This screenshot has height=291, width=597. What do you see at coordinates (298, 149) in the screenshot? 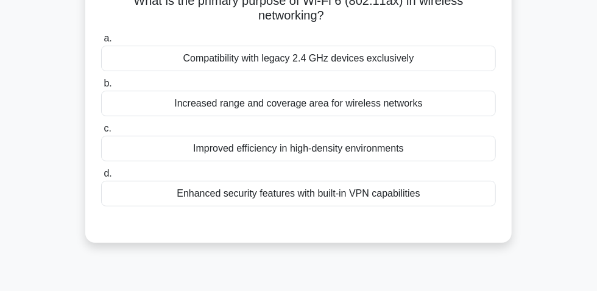
I see `div: Improved efficiency in high-density environments` at bounding box center [298, 149].